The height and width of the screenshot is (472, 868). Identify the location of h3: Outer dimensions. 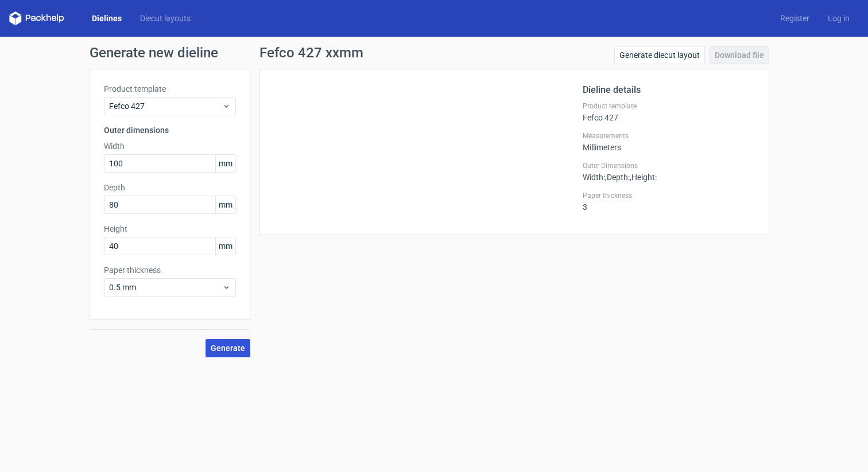
(170, 130).